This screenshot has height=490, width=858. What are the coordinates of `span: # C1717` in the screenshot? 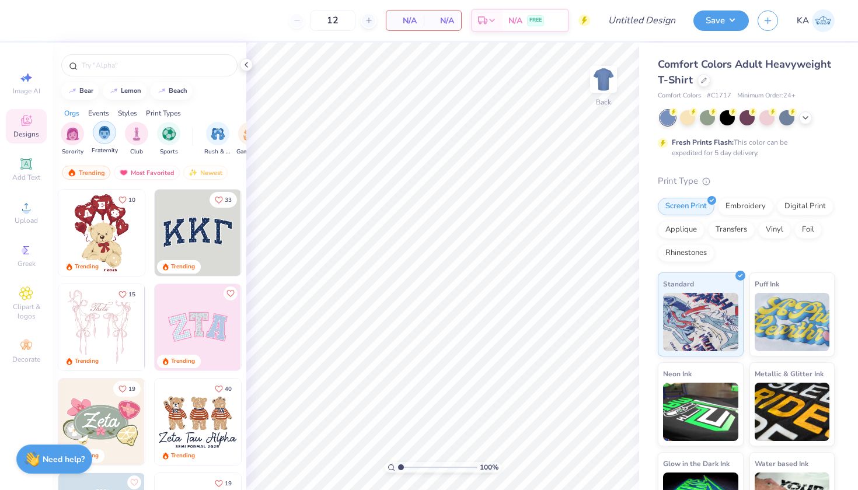 It's located at (719, 96).